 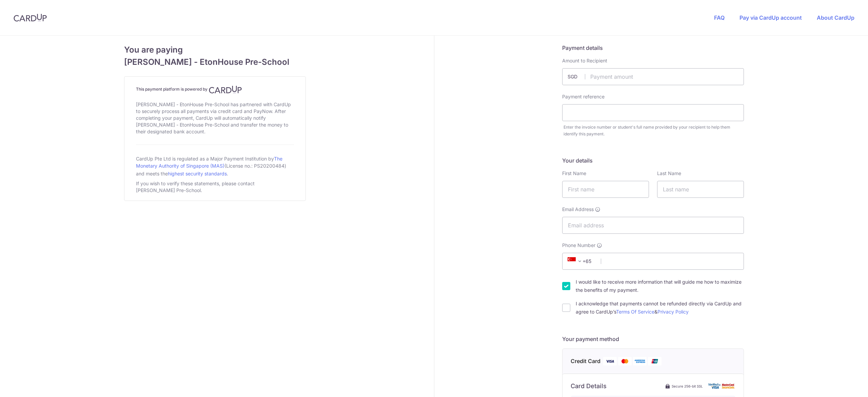 What do you see at coordinates (606, 189) in the screenshot?
I see `input: First name` at bounding box center [606, 189].